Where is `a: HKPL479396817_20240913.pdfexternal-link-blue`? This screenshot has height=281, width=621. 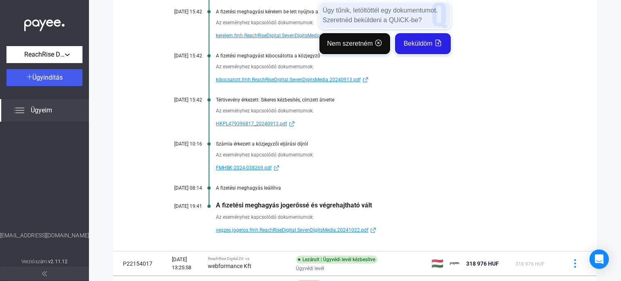
a: HKPL479396817_20240913.pdfexternal-link-blue is located at coordinates (386, 124).